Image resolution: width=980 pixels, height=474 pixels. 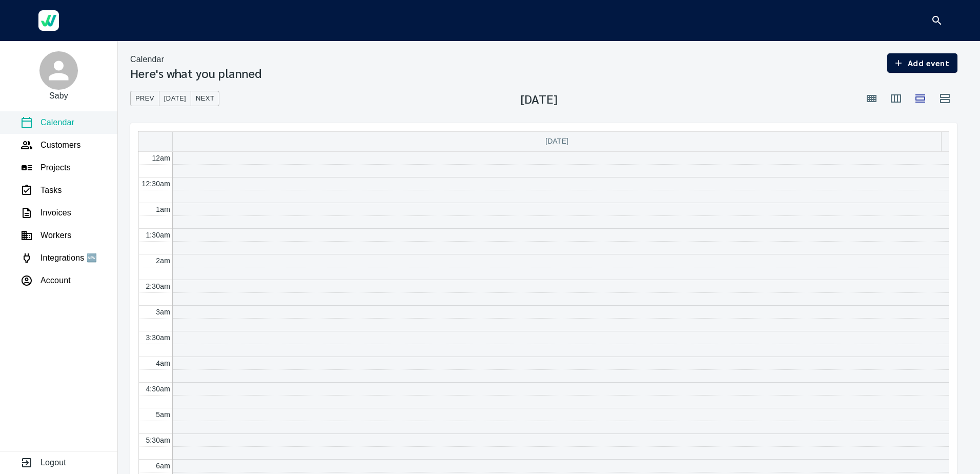 I want to click on p: Workers, so click(x=56, y=236).